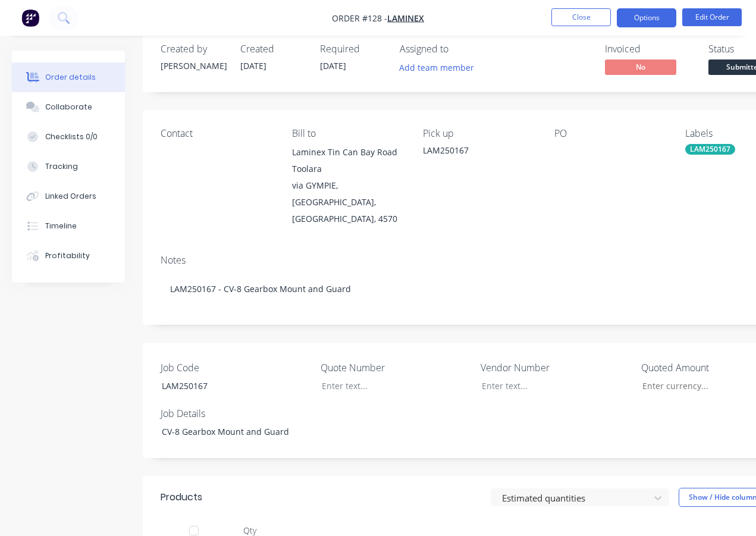 The width and height of the screenshot is (756, 536). What do you see at coordinates (182, 497) in the screenshot?
I see `div: Products` at bounding box center [182, 497].